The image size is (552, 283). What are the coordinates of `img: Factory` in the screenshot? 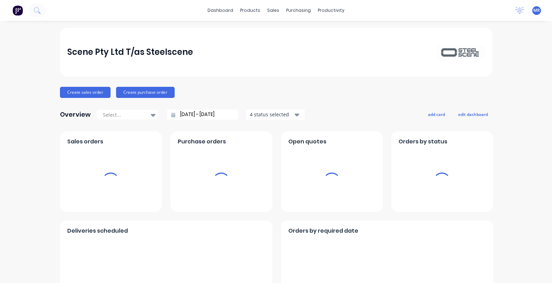 It's located at (18, 10).